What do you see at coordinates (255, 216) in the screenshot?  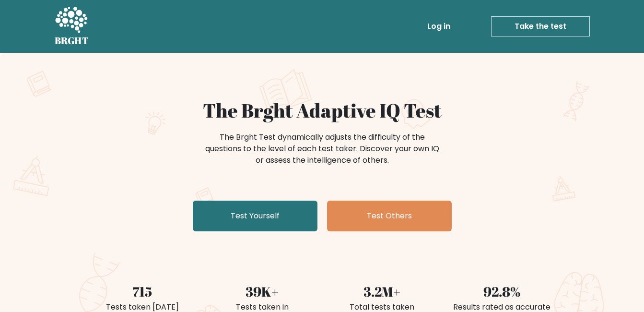 I see `a: Test Yourself` at bounding box center [255, 216].